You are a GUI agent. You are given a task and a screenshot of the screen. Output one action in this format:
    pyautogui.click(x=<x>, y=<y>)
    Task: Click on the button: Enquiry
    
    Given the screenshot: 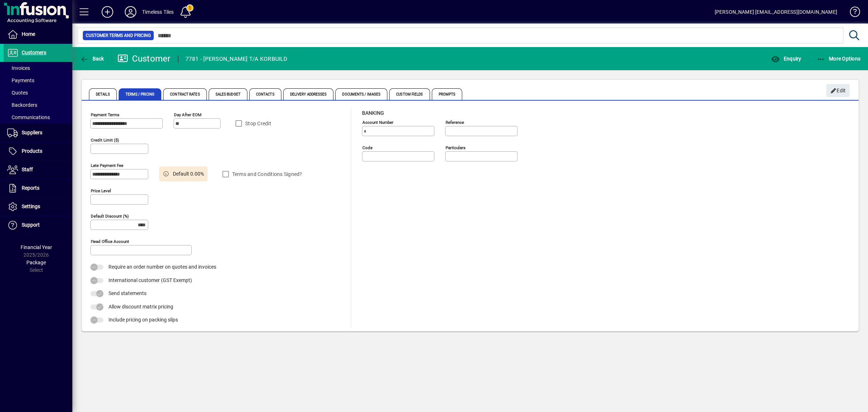 What is the action you would take?
    pyautogui.click(x=786, y=59)
    